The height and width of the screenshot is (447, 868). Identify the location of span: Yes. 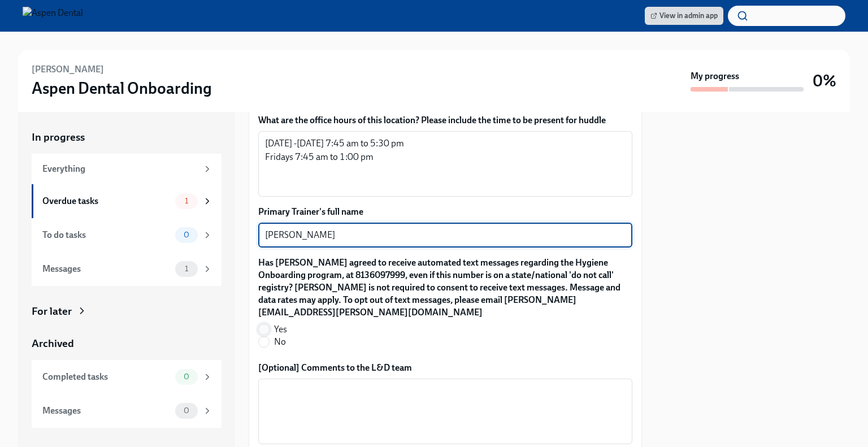
(280, 329).